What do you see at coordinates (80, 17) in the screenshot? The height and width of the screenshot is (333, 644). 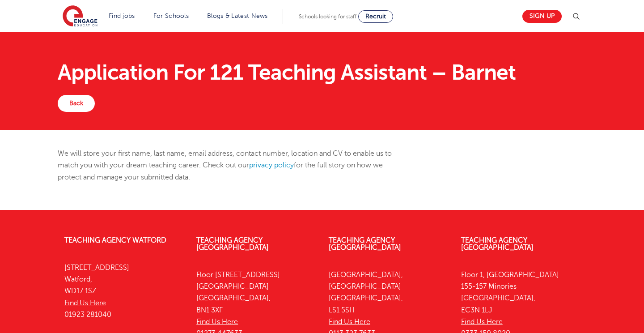 I see `img: Engage Education` at bounding box center [80, 17].